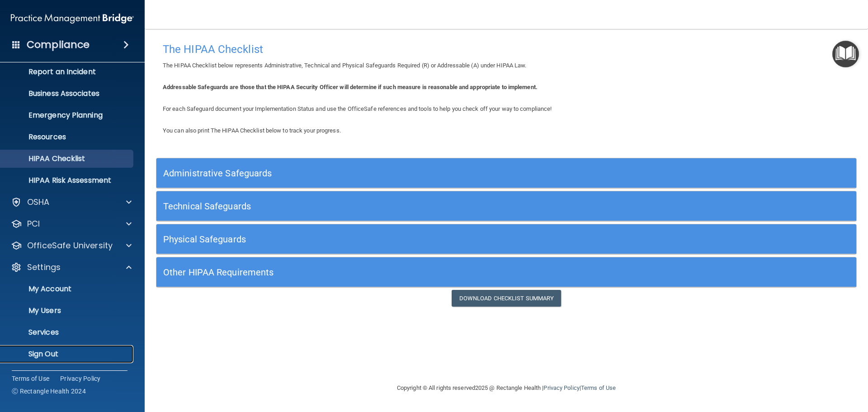 This screenshot has height=412, width=868. I want to click on img: PMB logo, so click(73, 18).